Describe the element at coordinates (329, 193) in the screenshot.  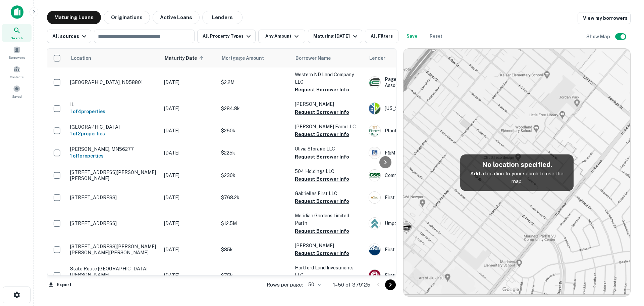
I see `p: Gabriellas First LLC` at that location.